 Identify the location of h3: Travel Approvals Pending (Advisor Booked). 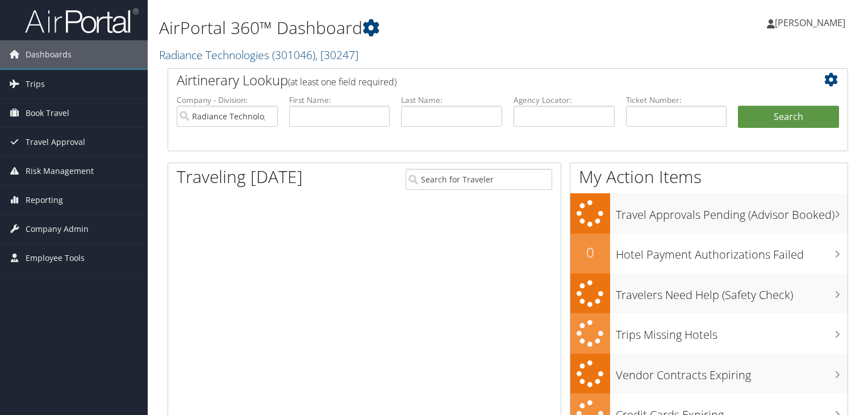
(731, 212).